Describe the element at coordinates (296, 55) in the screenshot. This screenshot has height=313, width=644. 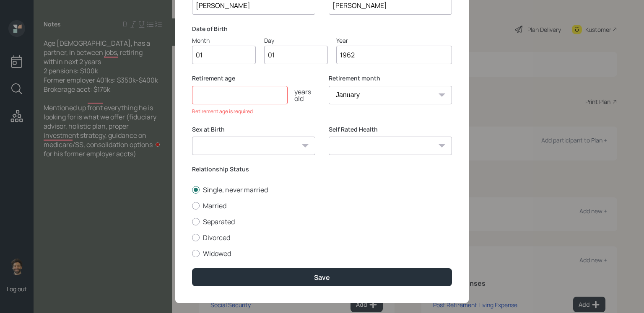
I see `input: Day` at that location.